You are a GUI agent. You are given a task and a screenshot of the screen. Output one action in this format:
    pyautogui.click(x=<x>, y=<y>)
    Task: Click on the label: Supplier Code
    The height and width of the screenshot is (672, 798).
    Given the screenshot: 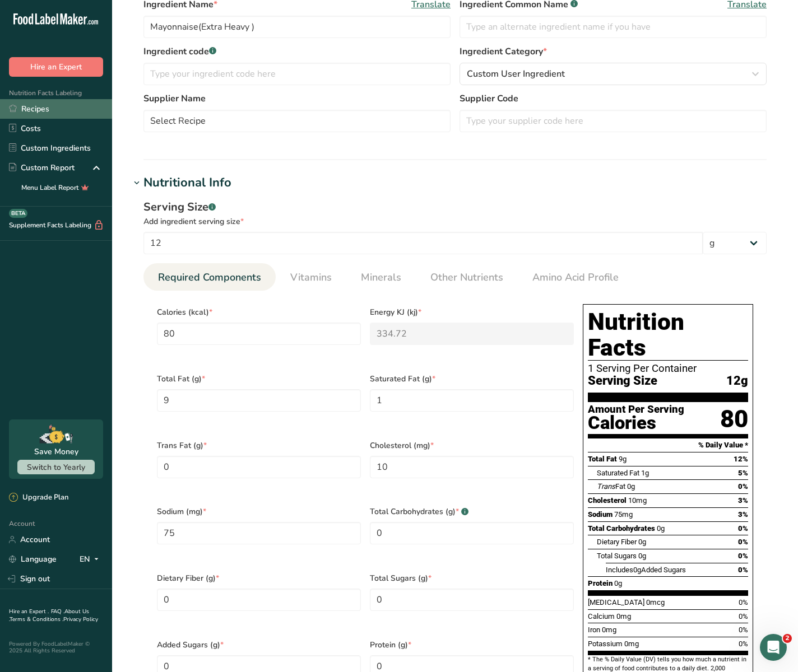 What is the action you would take?
    pyautogui.click(x=613, y=99)
    